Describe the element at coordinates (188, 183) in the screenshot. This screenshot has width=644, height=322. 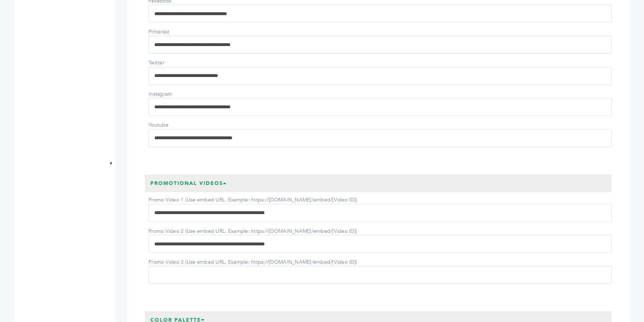
I see `h3: Promotional Videos` at that location.